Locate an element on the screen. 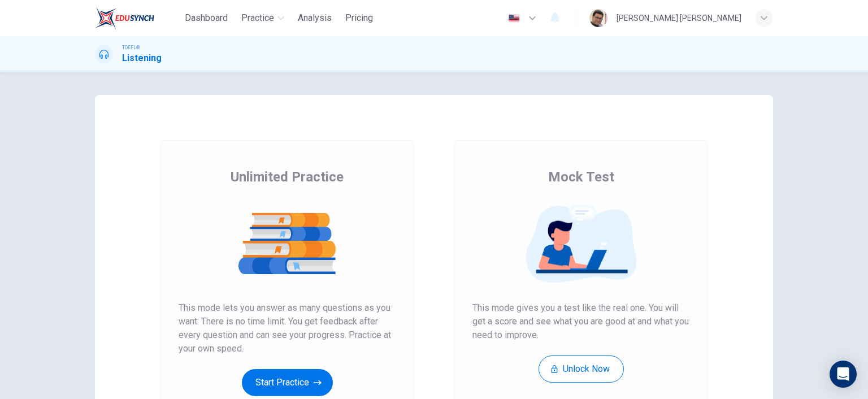 This screenshot has height=399, width=868. span: Dashboard is located at coordinates (206, 18).